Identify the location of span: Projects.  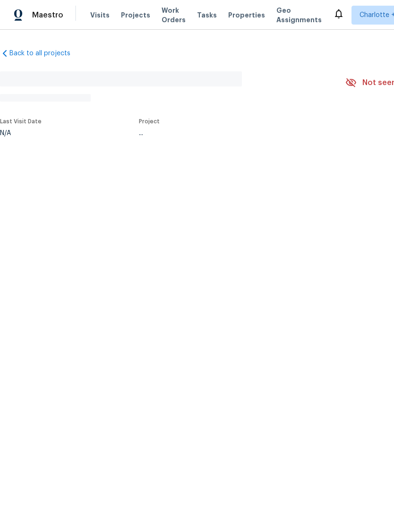
(136, 15).